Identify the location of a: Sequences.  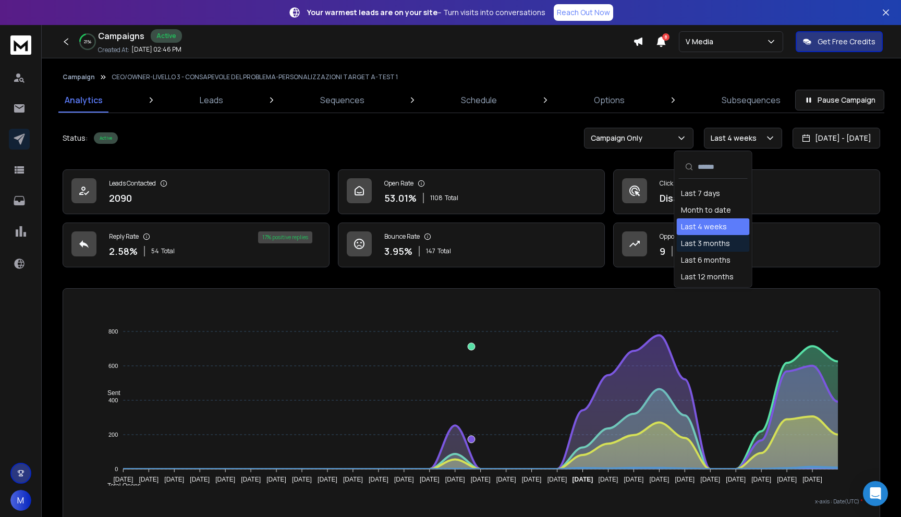
(342, 100).